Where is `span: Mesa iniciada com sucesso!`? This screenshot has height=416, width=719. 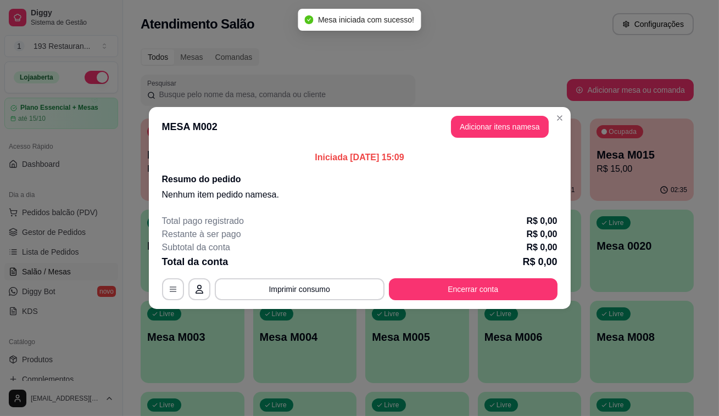 span: Mesa iniciada com sucesso! is located at coordinates (366, 20).